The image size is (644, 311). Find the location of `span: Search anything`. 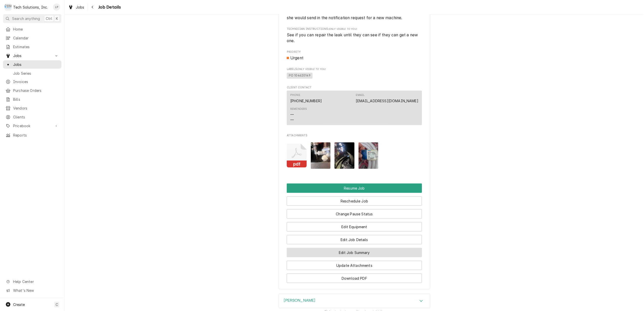

span: Search anything is located at coordinates (26, 19).